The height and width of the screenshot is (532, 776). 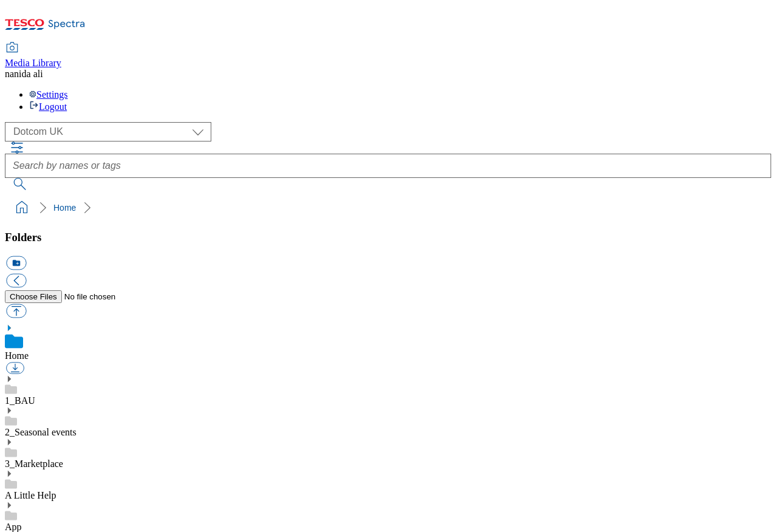 What do you see at coordinates (31, 495) in the screenshot?
I see `a: A Little Help` at bounding box center [31, 495].